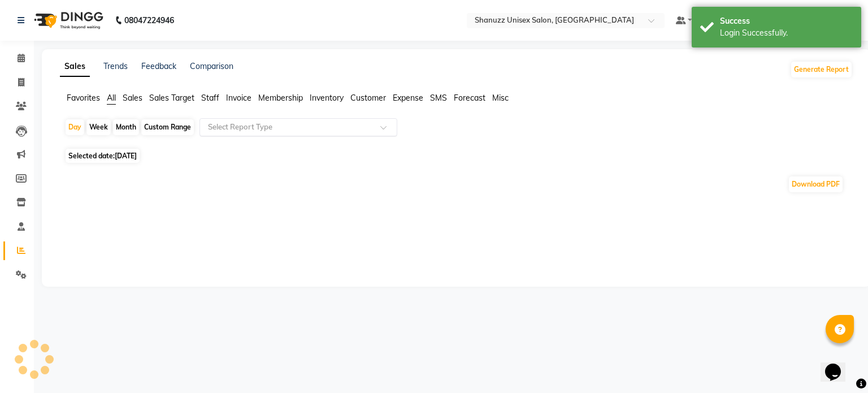 This screenshot has width=868, height=393. I want to click on div: Month, so click(126, 127).